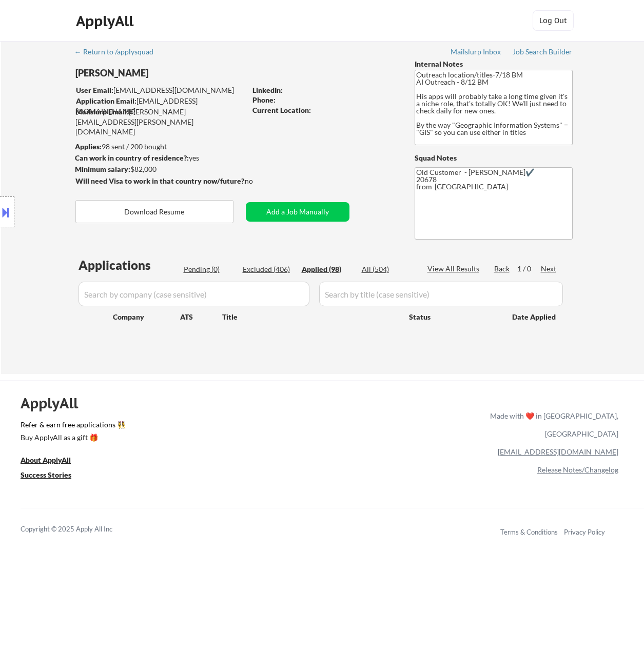 The width and height of the screenshot is (644, 670). Describe the element at coordinates (553, 20) in the screenshot. I see `button: Log Out` at that location.